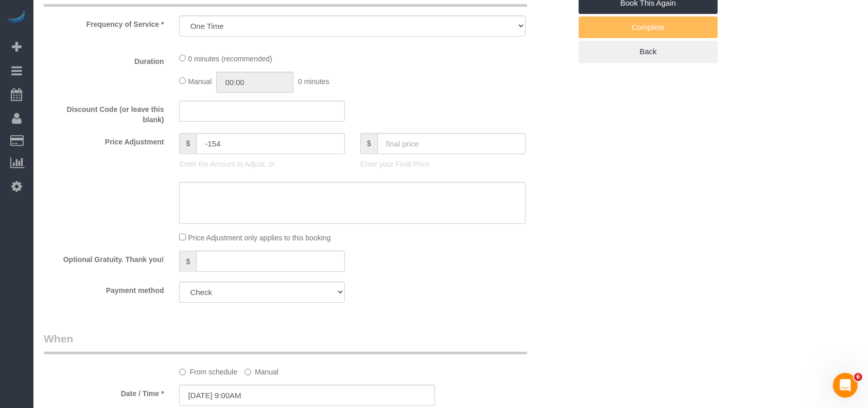  I want to click on input: final price, so click(451, 143).